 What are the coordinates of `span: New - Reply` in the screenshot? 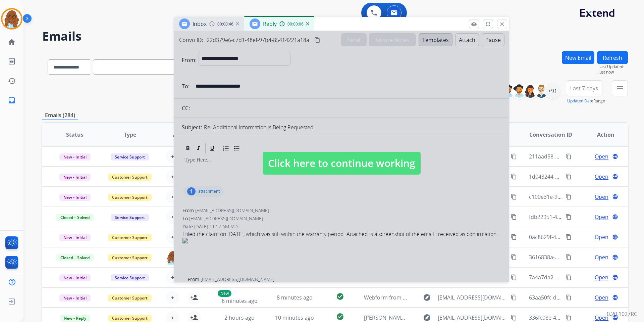 It's located at (75, 317).